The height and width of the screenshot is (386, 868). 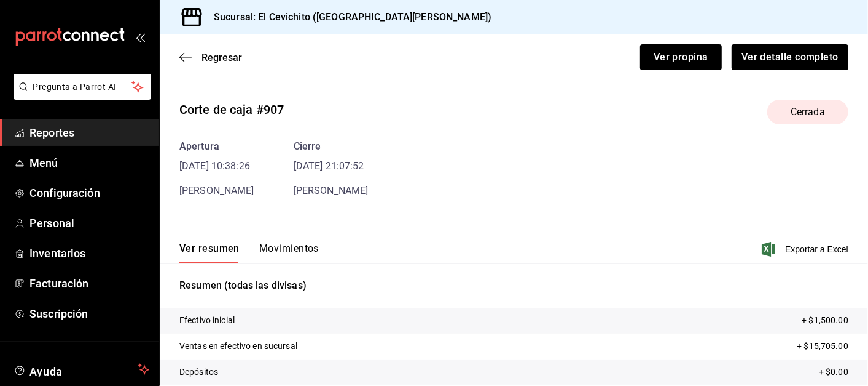 What do you see at coordinates (222, 57) in the screenshot?
I see `span: Regresar` at bounding box center [222, 57].